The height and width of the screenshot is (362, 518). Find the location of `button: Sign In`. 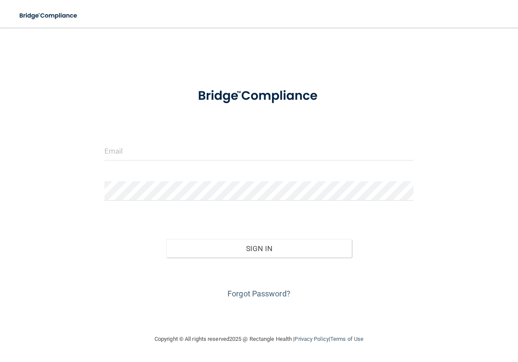

button: Sign In is located at coordinates (259, 248).